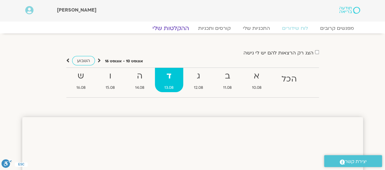  What do you see at coordinates (199, 80) in the screenshot?
I see `a: ג12.08` at bounding box center [199, 80].